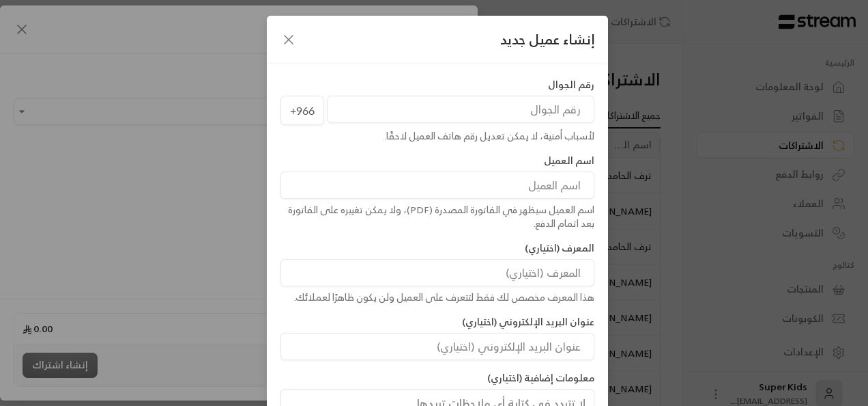 The height and width of the screenshot is (406, 868). I want to click on input: المعرف (اختياري), so click(437, 273).